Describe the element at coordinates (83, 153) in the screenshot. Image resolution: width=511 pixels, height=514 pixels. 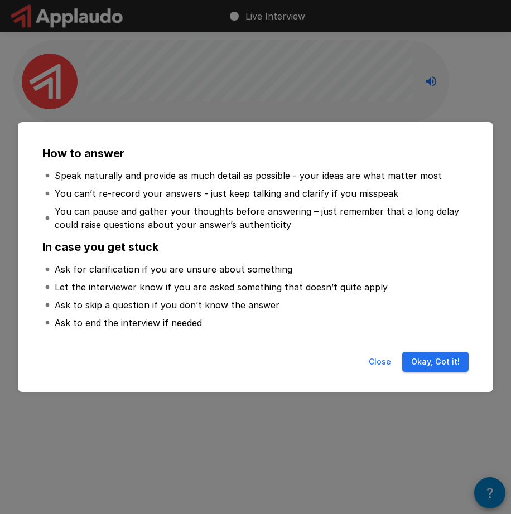
I see `b: How to answer` at that location.